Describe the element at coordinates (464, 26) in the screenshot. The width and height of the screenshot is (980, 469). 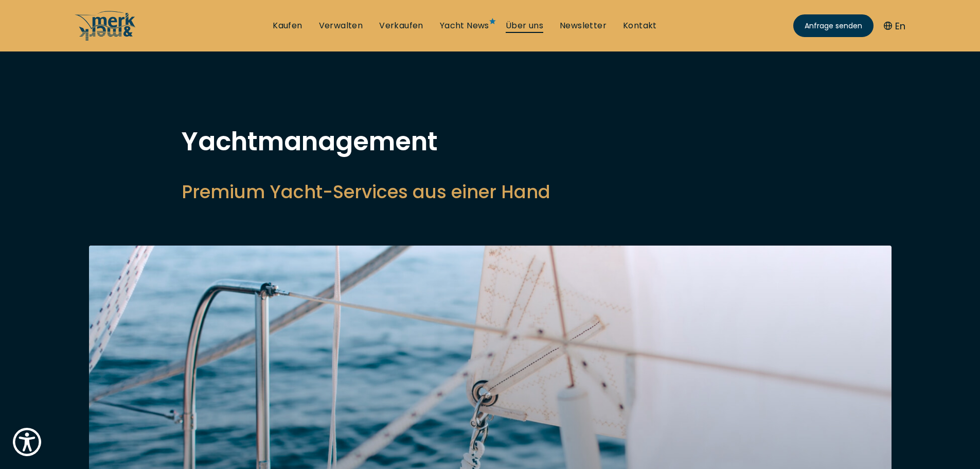
I see `a: Yacht News` at that location.